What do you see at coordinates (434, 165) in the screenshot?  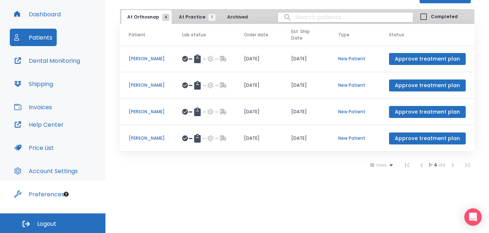 I see `span: 1 - 4` at bounding box center [434, 165].